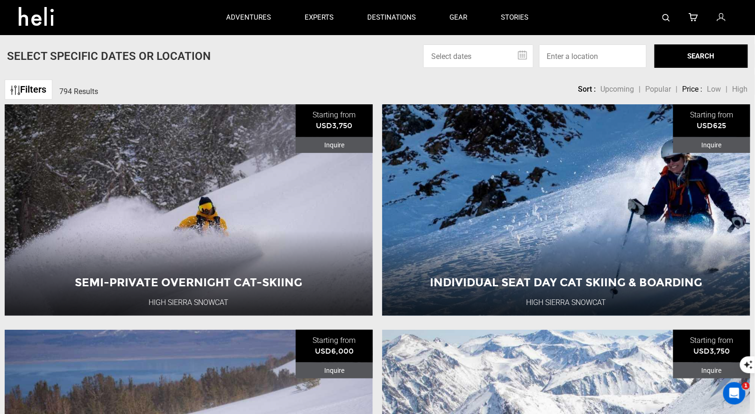  I want to click on p: Select Specific Dates Or Location, so click(109, 56).